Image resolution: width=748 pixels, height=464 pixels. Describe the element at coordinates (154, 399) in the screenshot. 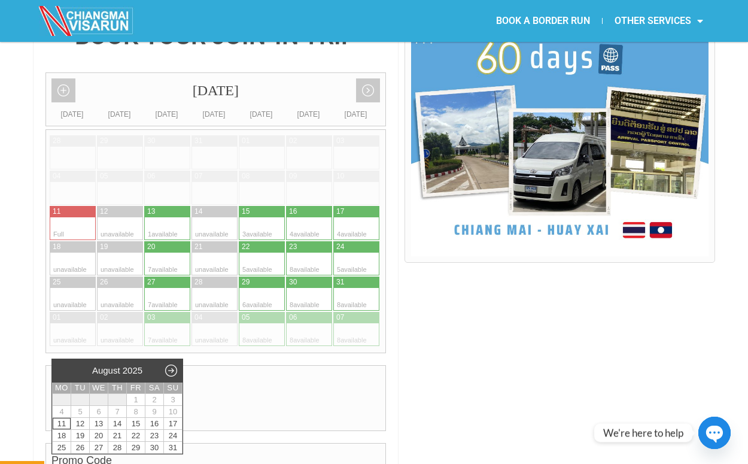

I see `span: 2` at that location.